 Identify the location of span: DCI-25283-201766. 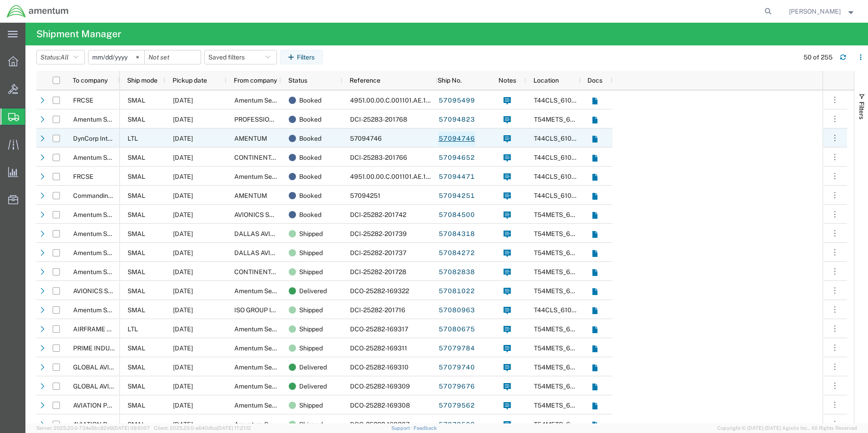
(378, 158).